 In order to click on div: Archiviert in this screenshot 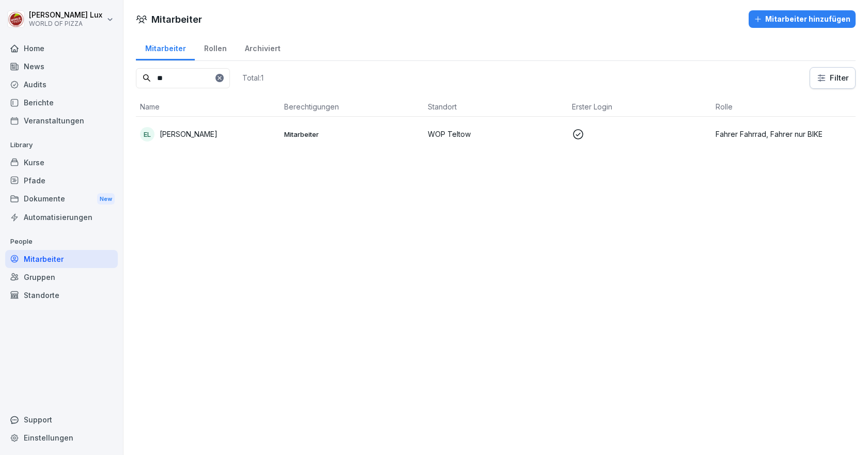, I will do `click(262, 47)`.